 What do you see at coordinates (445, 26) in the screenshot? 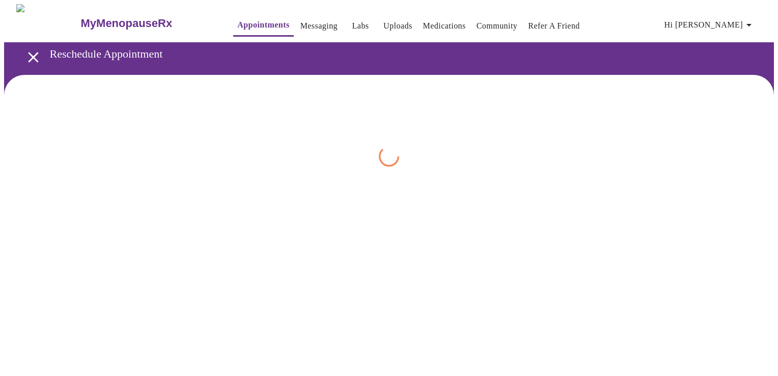
I see `a: Medications` at bounding box center [445, 26].